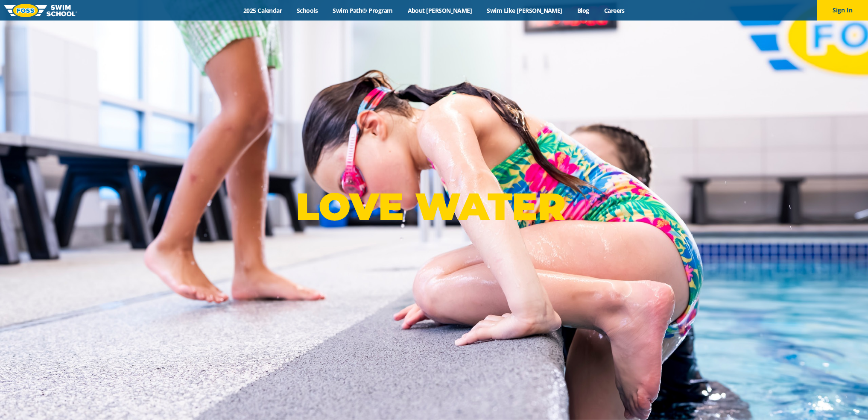 The height and width of the screenshot is (420, 868). I want to click on p: LOVE WATER, so click(434, 206).